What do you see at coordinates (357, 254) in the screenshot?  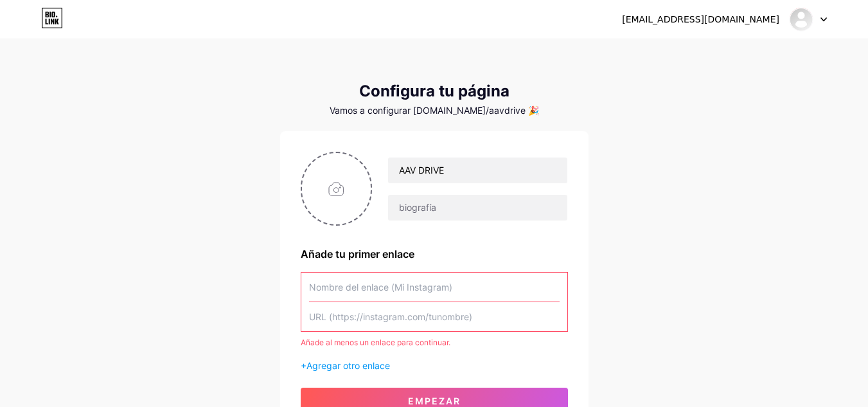 I see `font: Añade tu primer enlace` at bounding box center [357, 254].